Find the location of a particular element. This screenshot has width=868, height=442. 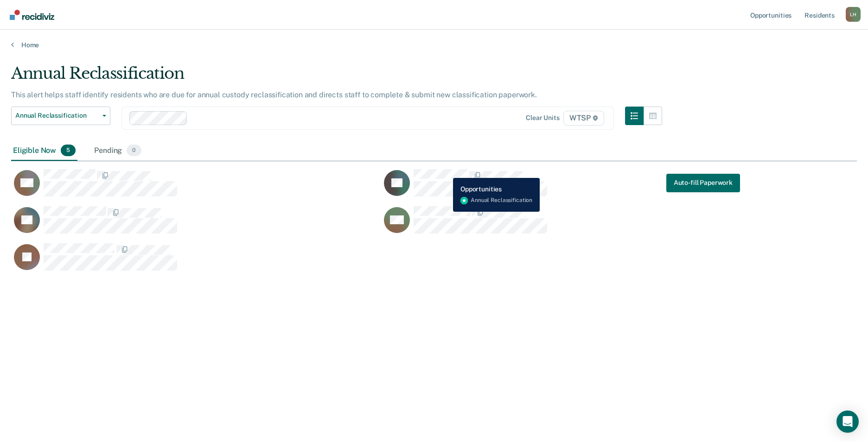

button: Annual Reclassification is located at coordinates (61, 116).